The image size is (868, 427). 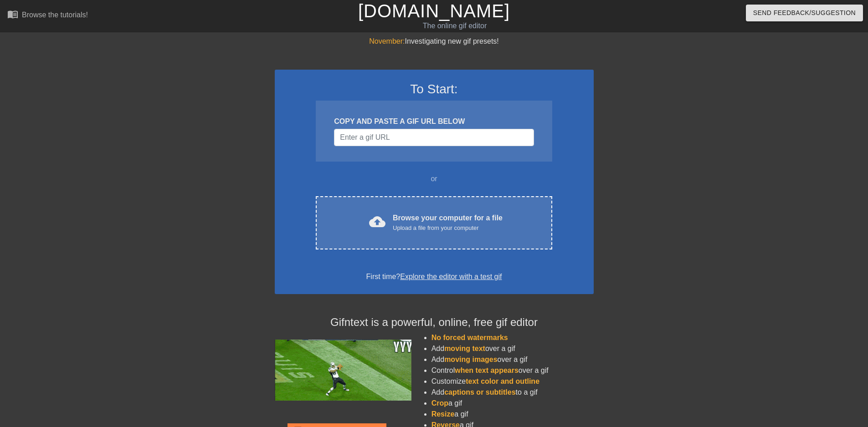 I want to click on span: captions or subtitles, so click(x=480, y=392).